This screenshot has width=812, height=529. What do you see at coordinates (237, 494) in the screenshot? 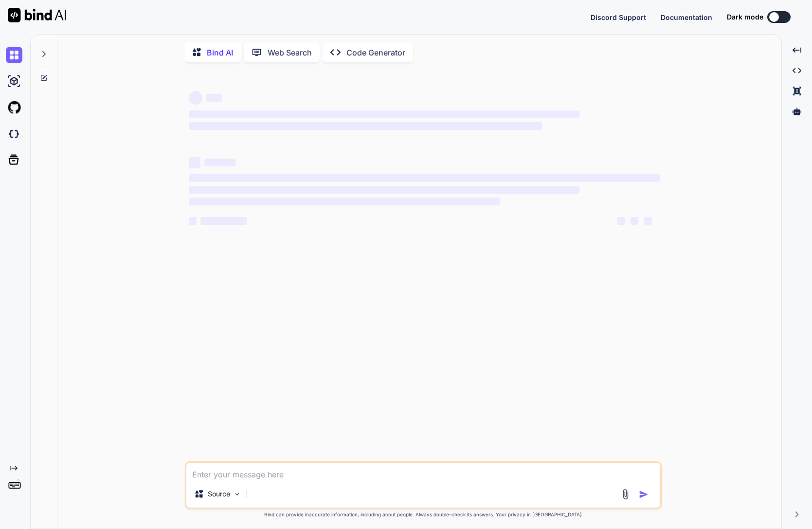
I see `img: Pick Models` at bounding box center [237, 494].